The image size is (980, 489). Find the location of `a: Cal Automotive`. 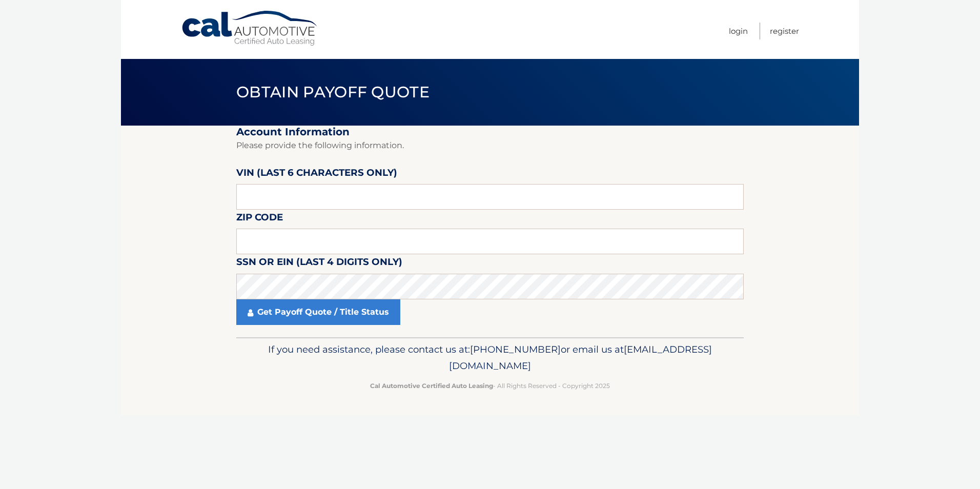

a: Cal Automotive is located at coordinates (250, 28).